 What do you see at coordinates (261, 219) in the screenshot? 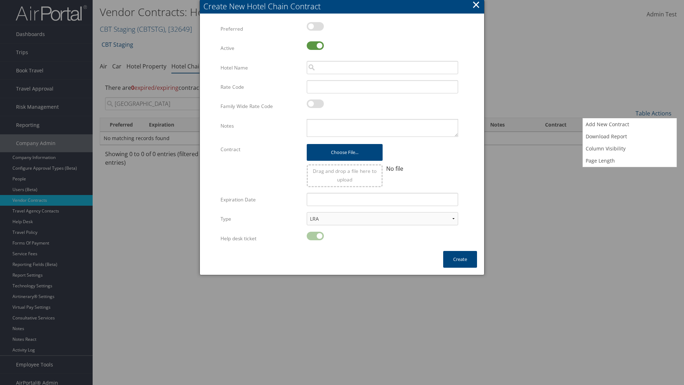
I see `label: Type` at bounding box center [261, 219].